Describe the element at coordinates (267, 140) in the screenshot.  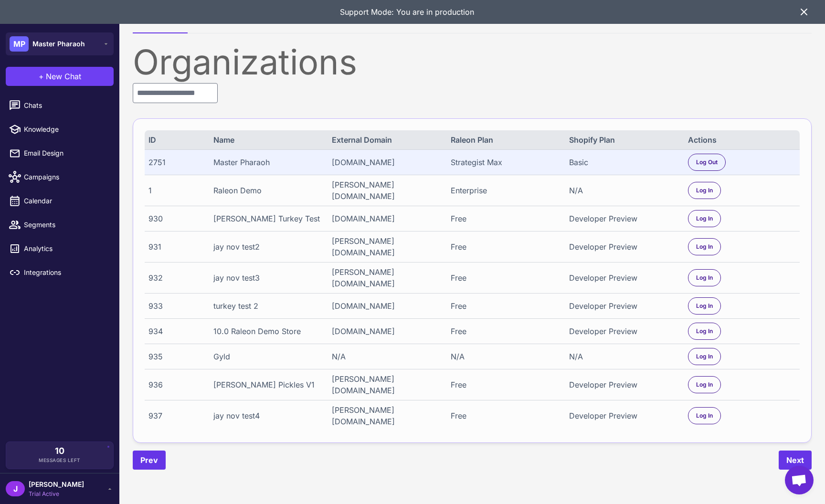
I see `div: Name` at that location.